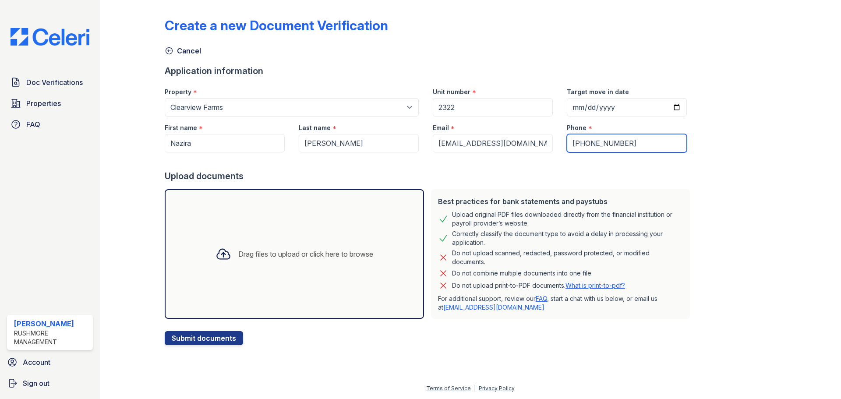 This screenshot has width=841, height=399. Describe the element at coordinates (33, 124) in the screenshot. I see `span: FAQ` at that location.